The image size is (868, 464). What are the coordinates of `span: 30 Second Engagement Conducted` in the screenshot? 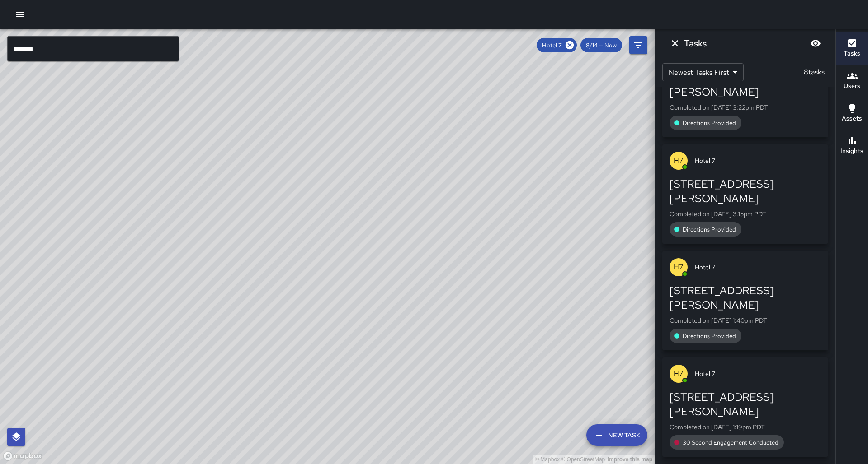 It's located at (730, 443).